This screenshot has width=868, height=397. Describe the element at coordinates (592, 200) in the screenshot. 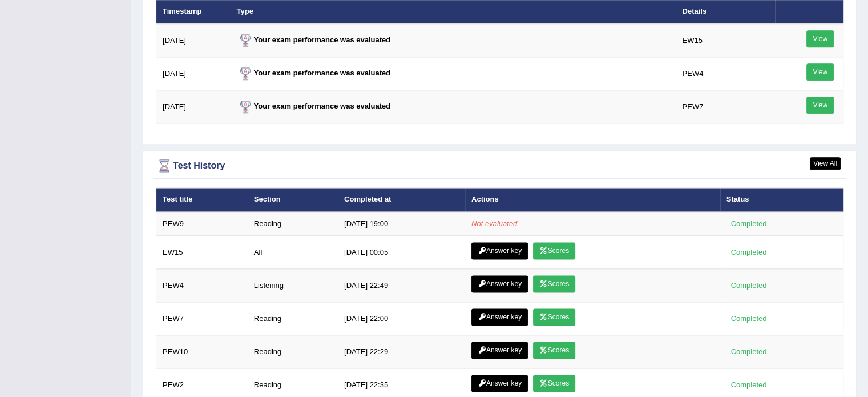

I see `th: Actions` at that location.